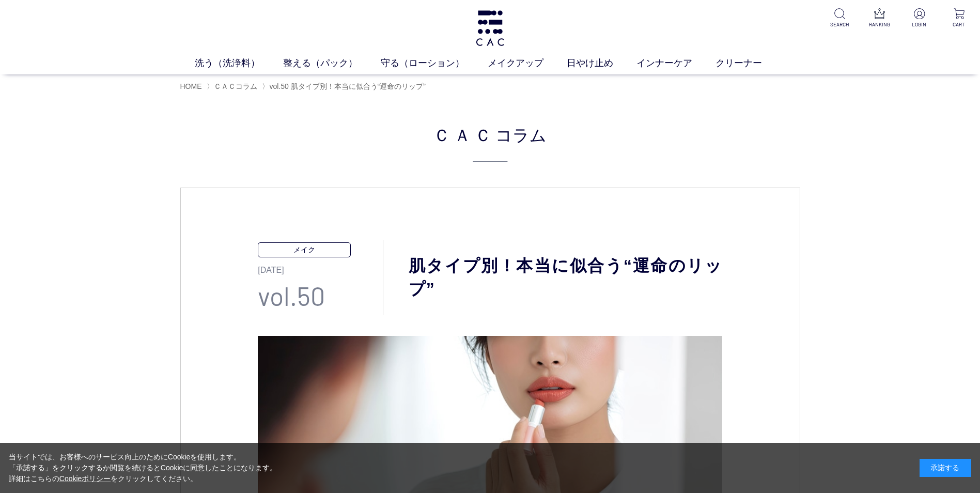 This screenshot has height=493, width=980. What do you see at coordinates (880, 18) in the screenshot?
I see `a: RANKING` at bounding box center [880, 18].